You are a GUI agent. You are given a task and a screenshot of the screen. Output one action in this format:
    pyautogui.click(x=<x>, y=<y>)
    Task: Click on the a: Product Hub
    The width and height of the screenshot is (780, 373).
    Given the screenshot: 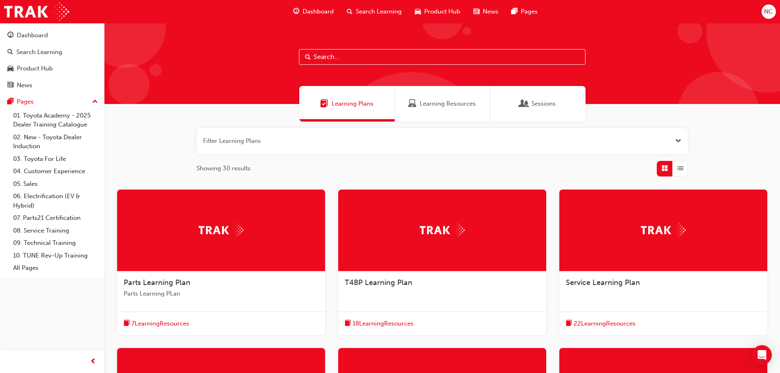 What is the action you would take?
    pyautogui.click(x=52, y=68)
    